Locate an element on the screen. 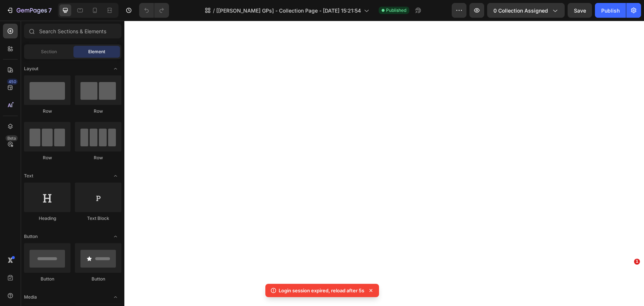  div: Heading is located at coordinates (47, 218).